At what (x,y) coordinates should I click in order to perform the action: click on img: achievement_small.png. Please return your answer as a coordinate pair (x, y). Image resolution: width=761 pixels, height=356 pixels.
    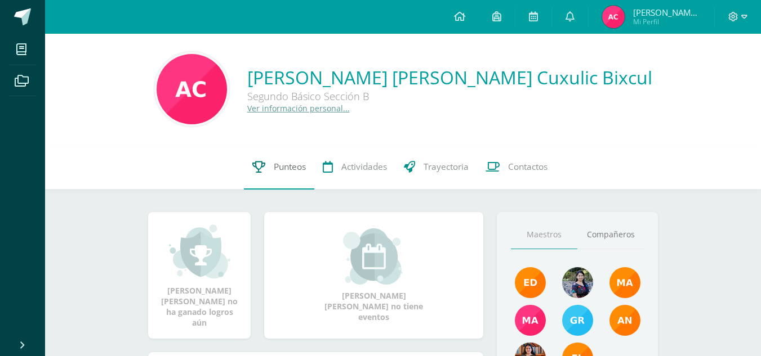
    Looking at the image, I should click on (199, 252).